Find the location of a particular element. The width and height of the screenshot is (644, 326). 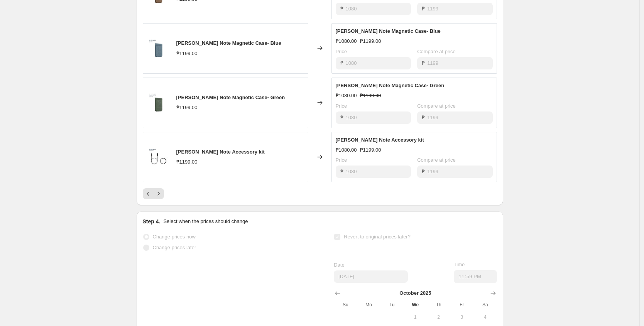

nav: Pagination is located at coordinates (153, 194).